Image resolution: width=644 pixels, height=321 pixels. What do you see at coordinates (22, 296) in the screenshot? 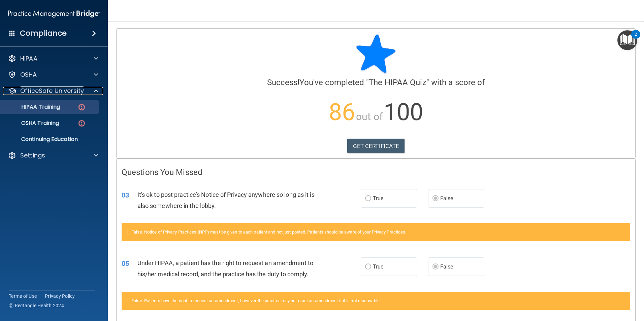
I see `a: Terms of Use` at bounding box center [22, 296].